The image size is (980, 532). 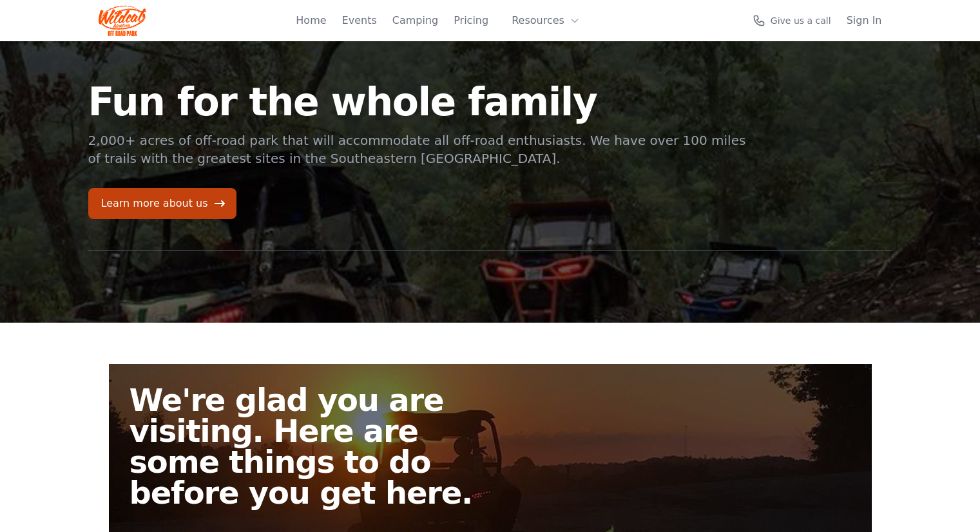 I want to click on a: Events, so click(x=359, y=21).